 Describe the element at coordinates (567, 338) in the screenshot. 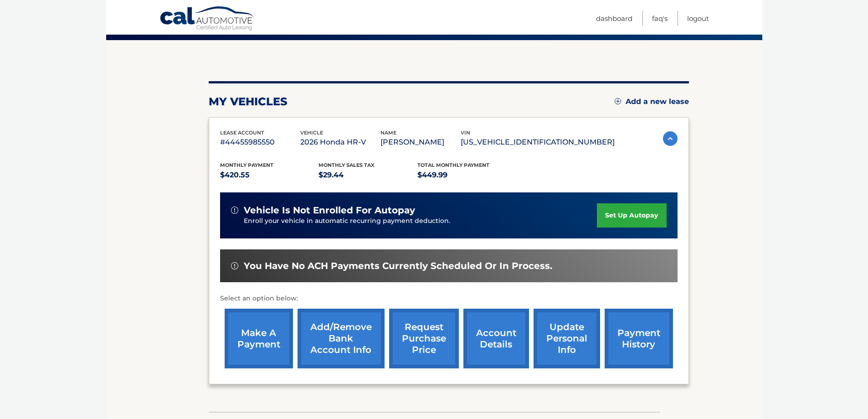

I see `a: update personal info` at that location.